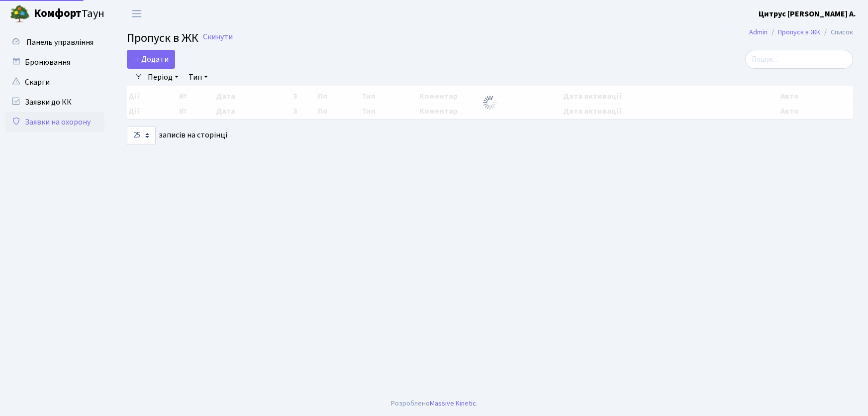 The width and height of the screenshot is (868, 416). What do you see at coordinates (141, 136) in the screenshot?
I see `select: записів на сторінці` at bounding box center [141, 136].